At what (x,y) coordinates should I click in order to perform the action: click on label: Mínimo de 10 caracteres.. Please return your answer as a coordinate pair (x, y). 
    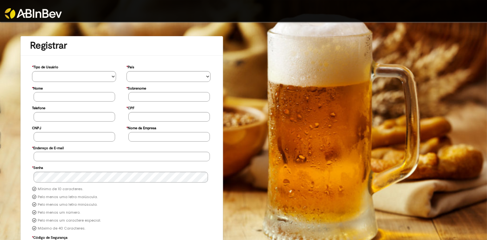
    Looking at the image, I should click on (60, 189).